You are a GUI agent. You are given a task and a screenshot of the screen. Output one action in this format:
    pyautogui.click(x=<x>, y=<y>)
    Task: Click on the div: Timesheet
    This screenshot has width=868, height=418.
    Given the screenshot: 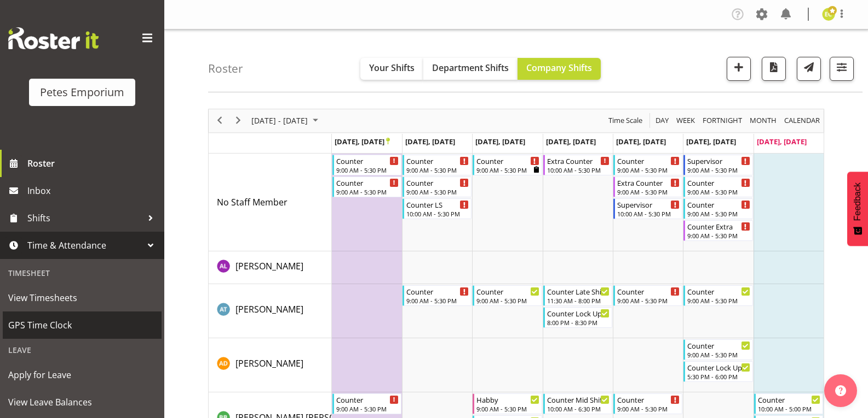 What is the action you would take?
    pyautogui.click(x=82, y=273)
    